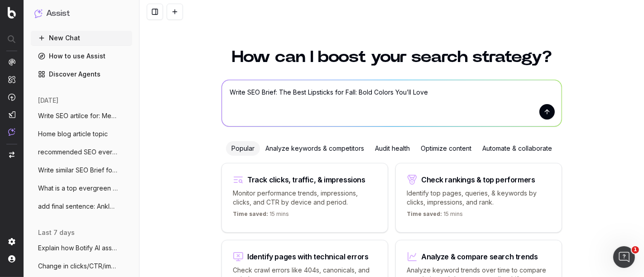  Describe the element at coordinates (480, 257) in the screenshot. I see `div: Analyze & compare search trends` at that location.